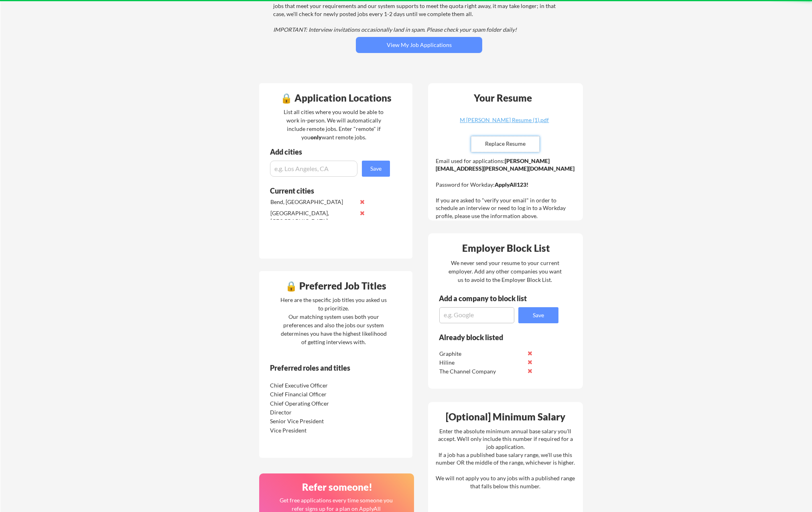 The height and width of the screenshot is (512, 812). Describe the element at coordinates (419, 45) in the screenshot. I see `button: View My Job Applications` at that location.